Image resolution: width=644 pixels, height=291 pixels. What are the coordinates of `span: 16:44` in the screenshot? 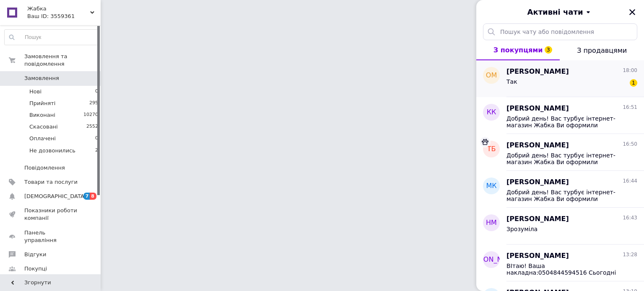 It's located at (629, 181).